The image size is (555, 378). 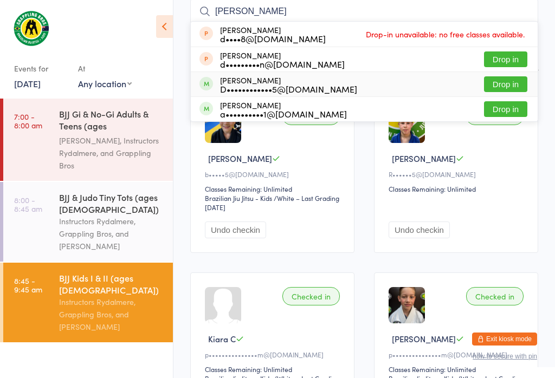 I want to click on img: image1753486182.png, so click(x=407, y=305).